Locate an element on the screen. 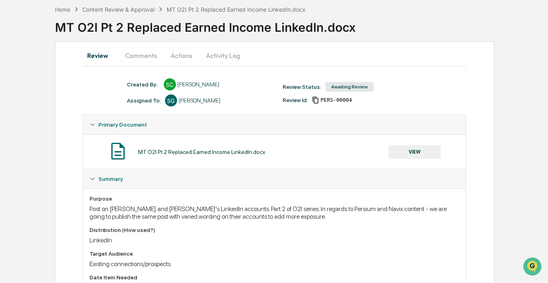  img: 1746055101610-c473b297-6a78-478c-a979-82029cc54cd1 is located at coordinates (15, 69).